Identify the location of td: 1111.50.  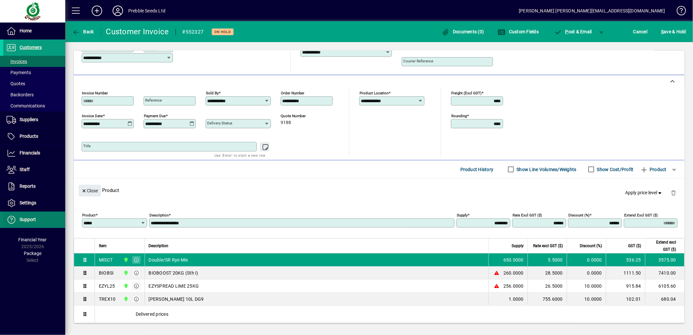
(625, 273).